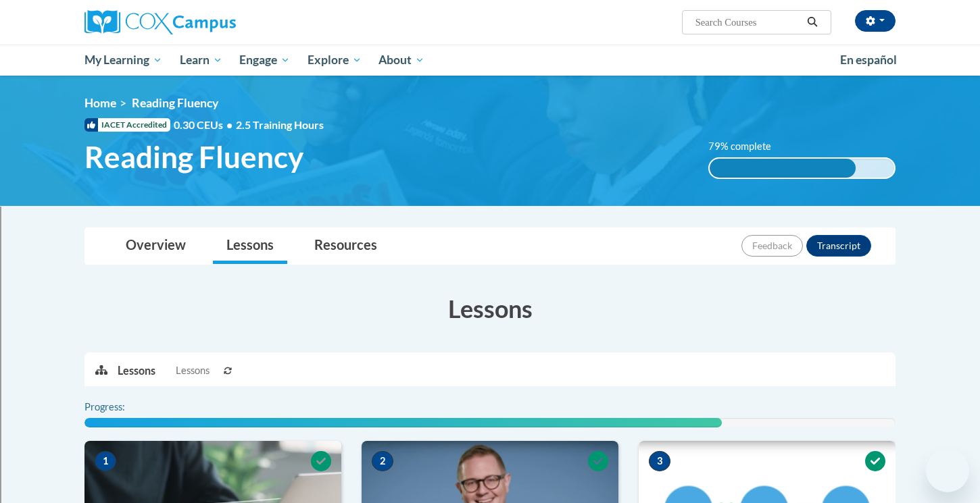 This screenshot has height=503, width=980. I want to click on span: Engage, so click(264, 60).